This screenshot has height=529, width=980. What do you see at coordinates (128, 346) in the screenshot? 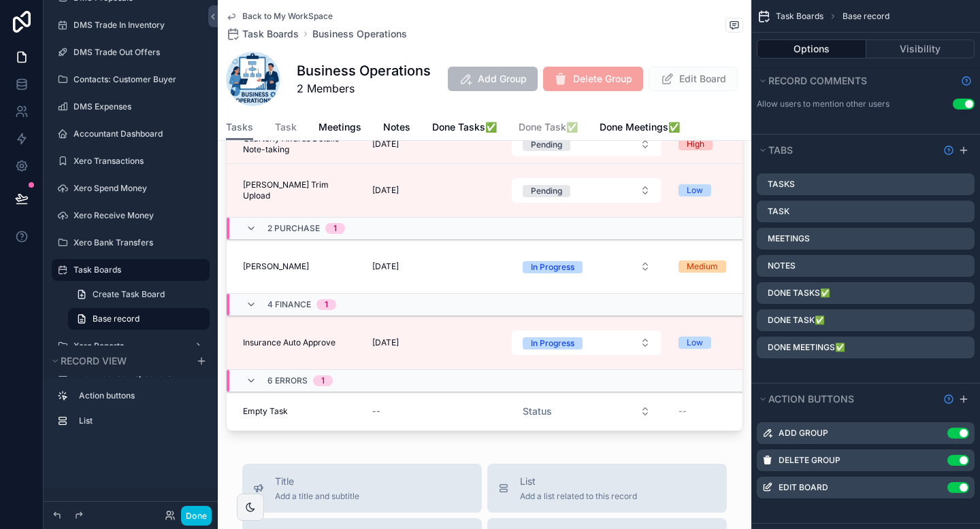
I see `a: Xero Reports` at bounding box center [128, 346].